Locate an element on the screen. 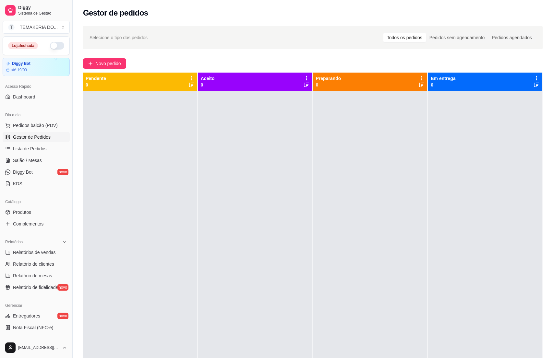  span: Salão / Mesas is located at coordinates (27, 161).